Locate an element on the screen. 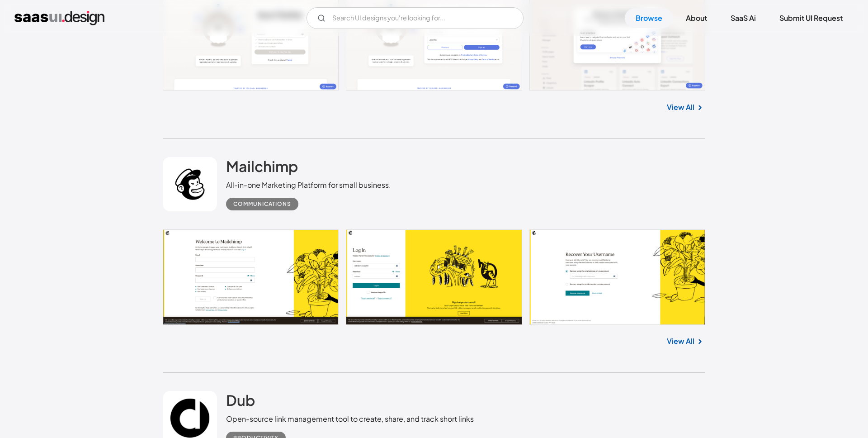  a: About is located at coordinates (697, 18).